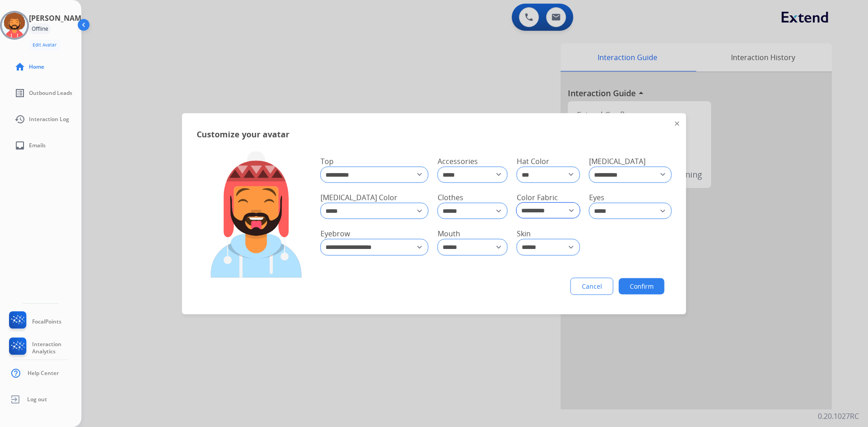 Image resolution: width=868 pixels, height=427 pixels. Describe the element at coordinates (37, 67) in the screenshot. I see `span: Home` at that location.